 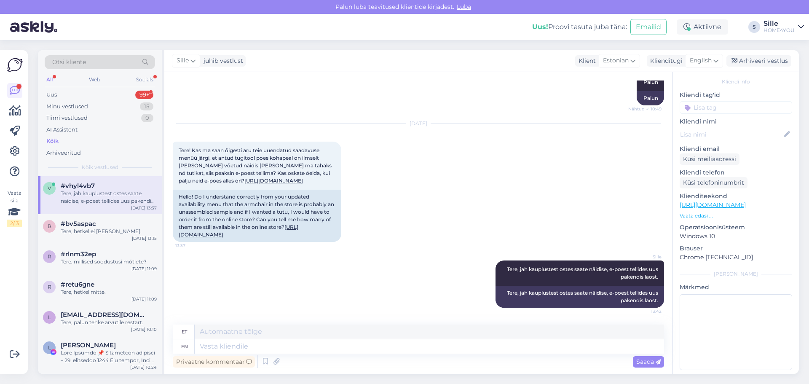 I want to click on span: Luba, so click(x=464, y=7).